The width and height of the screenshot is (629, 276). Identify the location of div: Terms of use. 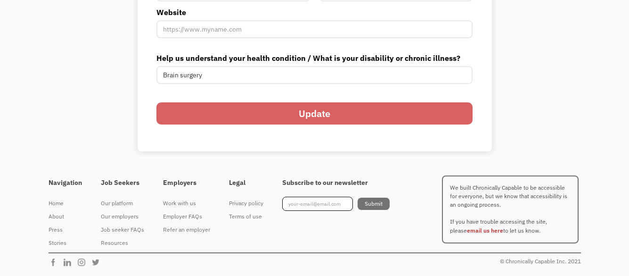
(246, 216).